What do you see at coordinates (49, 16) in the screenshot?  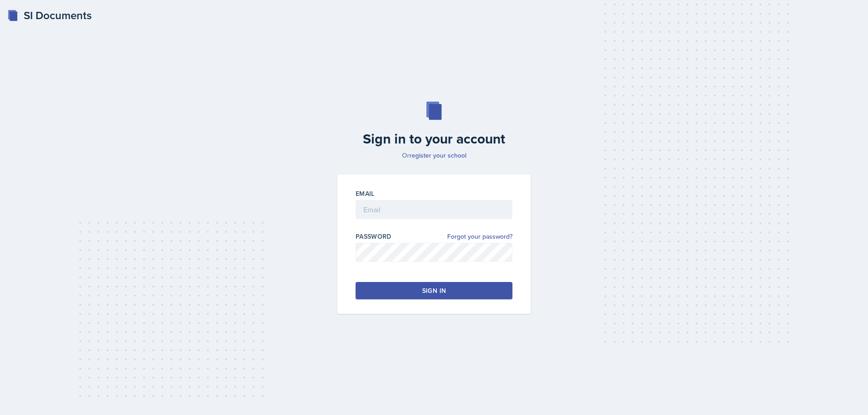 I see `a: SI Documents` at bounding box center [49, 16].